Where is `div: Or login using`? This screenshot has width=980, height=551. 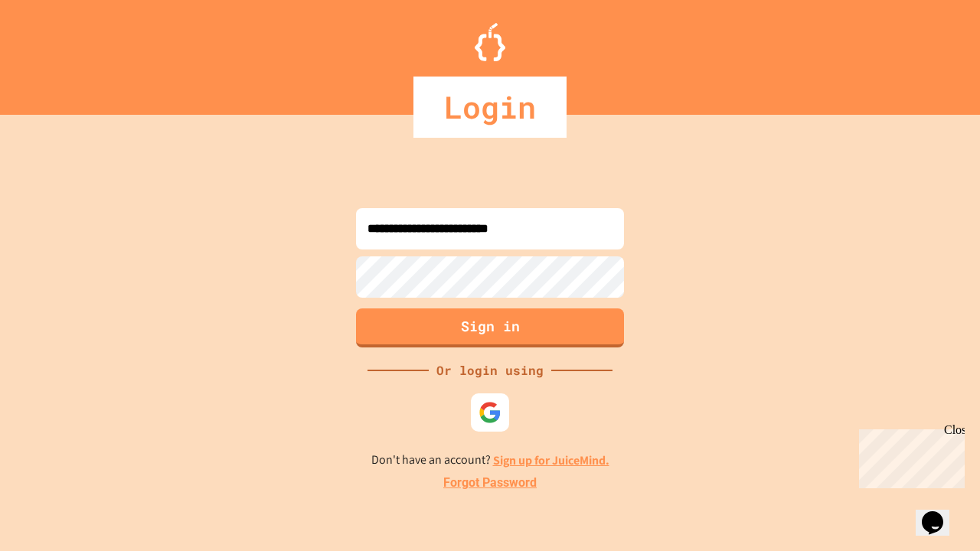 div: Or login using is located at coordinates (490, 371).